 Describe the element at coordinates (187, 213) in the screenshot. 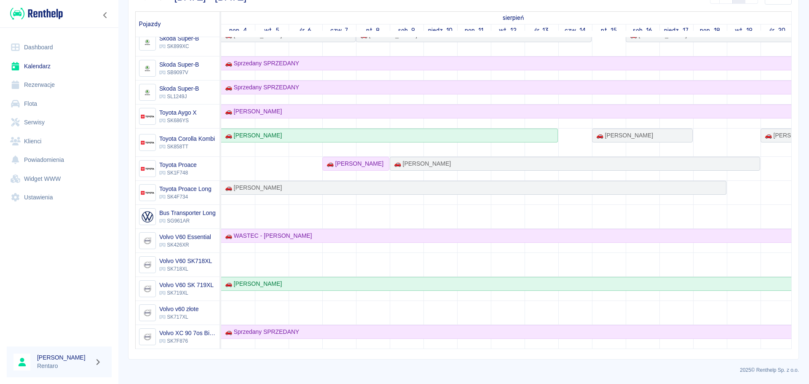

I see `h6: Bus Transporter Long` at that location.